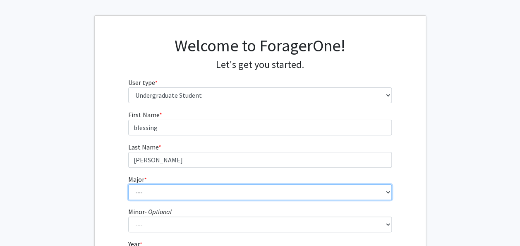  I want to click on span: Last Name, so click(143, 147).